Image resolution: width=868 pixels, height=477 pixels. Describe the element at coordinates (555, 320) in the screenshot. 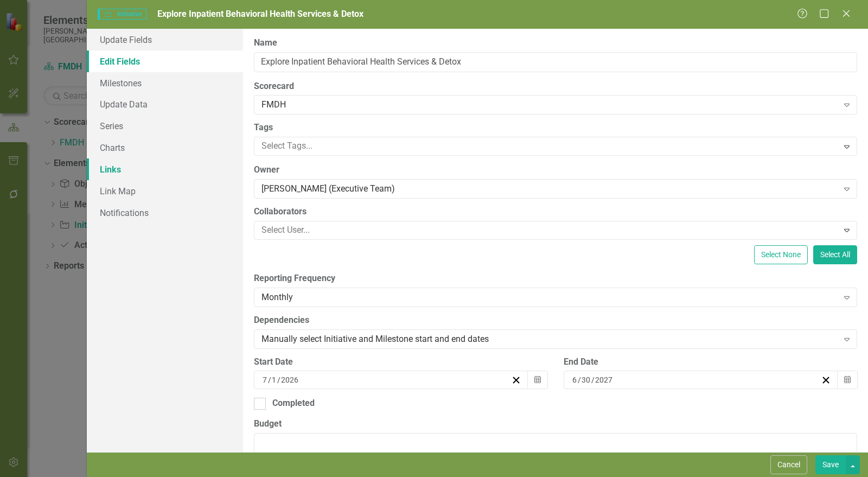

I see `label: Dependencies` at that location.